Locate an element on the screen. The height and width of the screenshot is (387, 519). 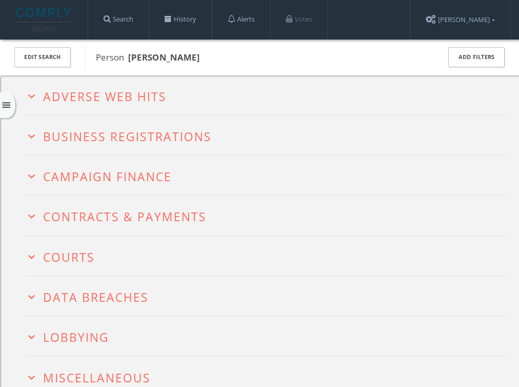
span: Lobbying is located at coordinates (76, 337).